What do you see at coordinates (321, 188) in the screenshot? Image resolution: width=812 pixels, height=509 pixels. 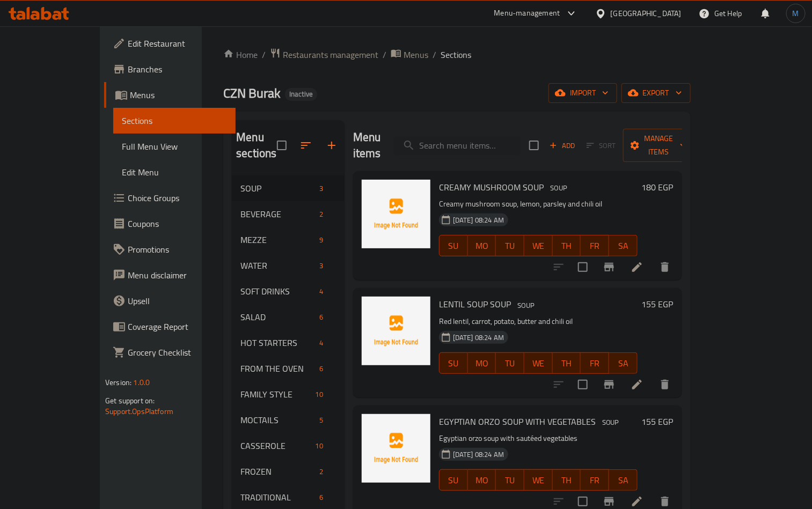 I see `span: 3` at bounding box center [321, 188].